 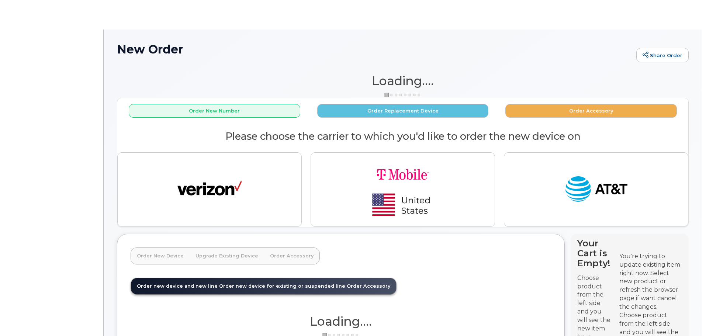 What do you see at coordinates (369, 286) in the screenshot?
I see `span: Order Accessory` at bounding box center [369, 286].